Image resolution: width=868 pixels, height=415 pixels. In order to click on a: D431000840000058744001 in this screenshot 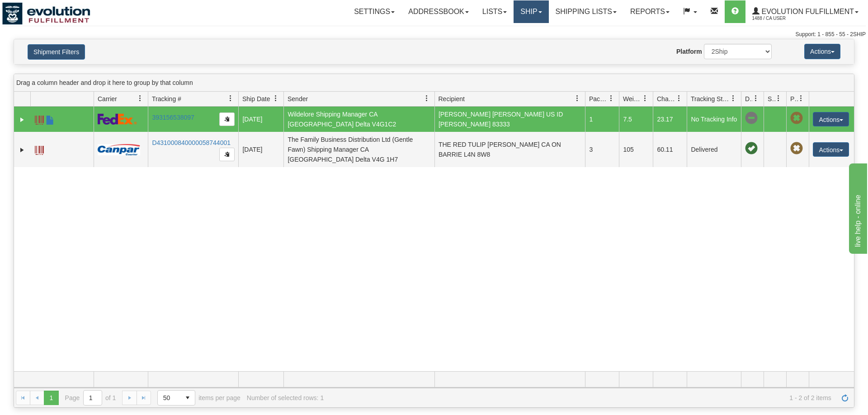, I will do `click(191, 142)`.